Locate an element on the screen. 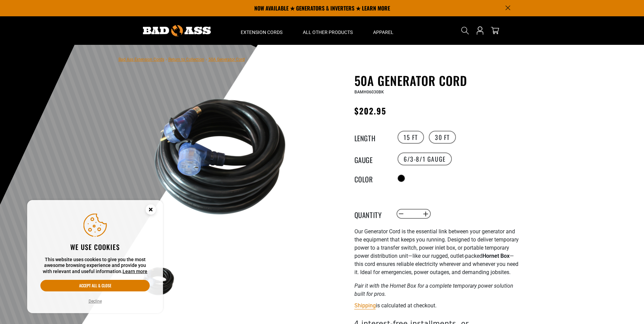 This screenshot has width=644, height=324. button: Decline is located at coordinates (95, 301).